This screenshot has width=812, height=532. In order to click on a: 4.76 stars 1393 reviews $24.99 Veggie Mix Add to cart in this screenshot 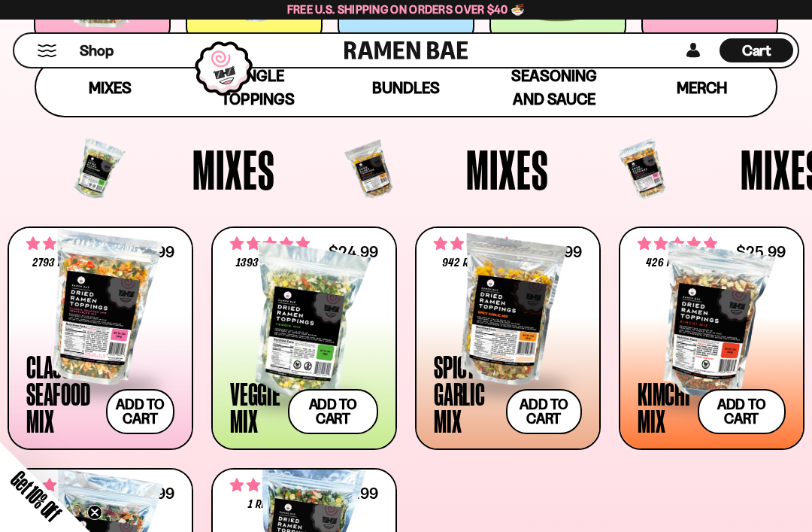, I will do `click(304, 338)`.